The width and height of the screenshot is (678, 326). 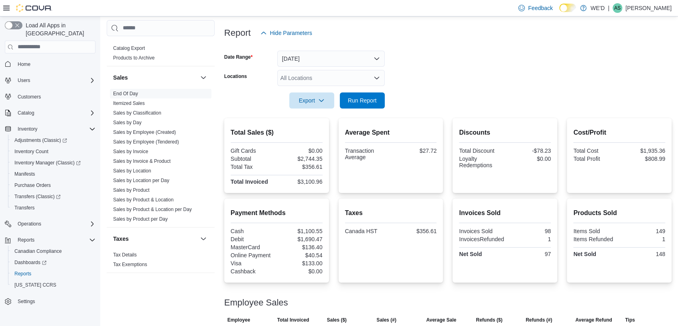 I want to click on span: Settings, so click(x=26, y=301).